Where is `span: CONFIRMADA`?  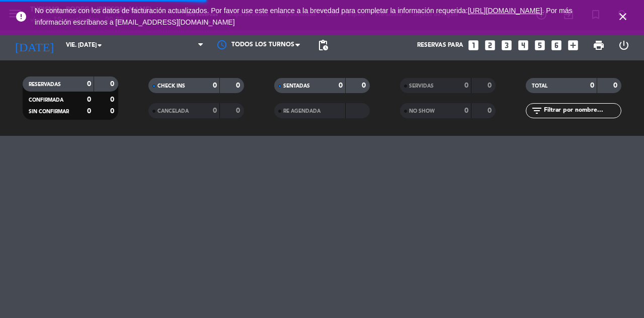
span: CONFIRMADA is located at coordinates (46, 100).